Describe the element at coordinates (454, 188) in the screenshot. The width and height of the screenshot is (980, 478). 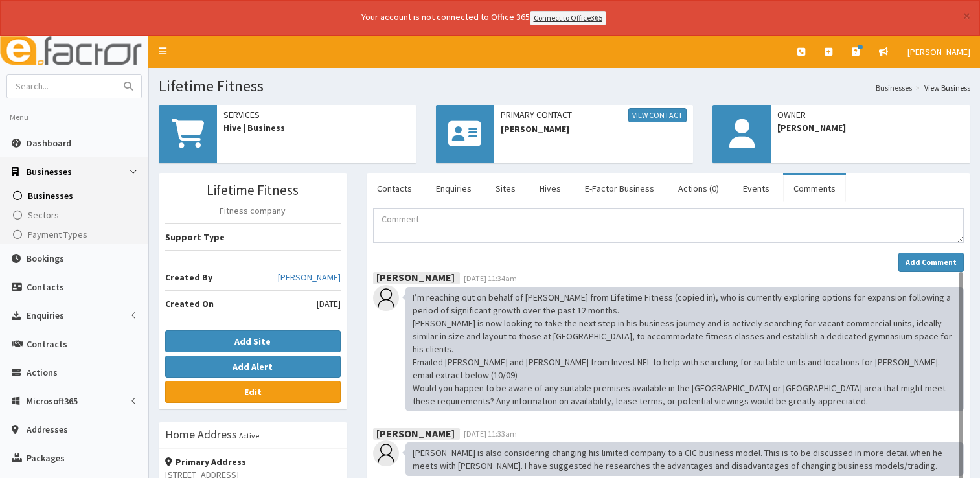
I see `a: Enquiries` at that location.